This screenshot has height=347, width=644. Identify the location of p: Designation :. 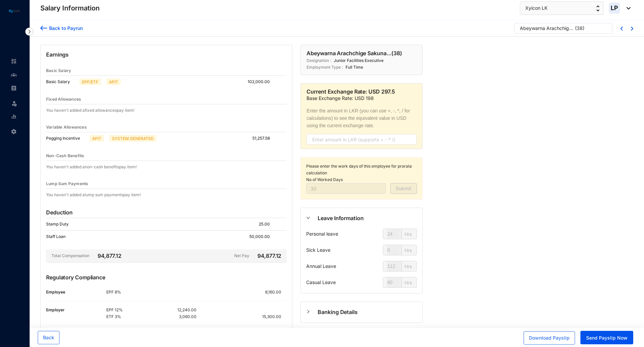
(319, 60).